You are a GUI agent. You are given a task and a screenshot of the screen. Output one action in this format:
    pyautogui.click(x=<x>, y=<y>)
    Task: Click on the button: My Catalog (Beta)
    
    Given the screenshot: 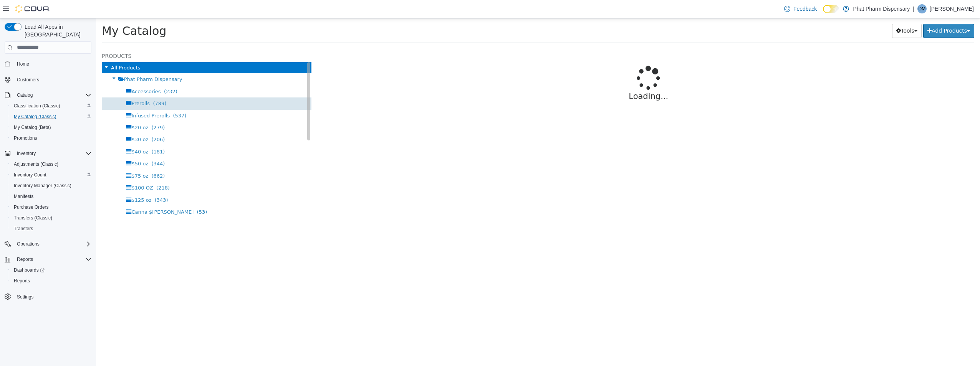 What is the action you would take?
    pyautogui.click(x=51, y=127)
    